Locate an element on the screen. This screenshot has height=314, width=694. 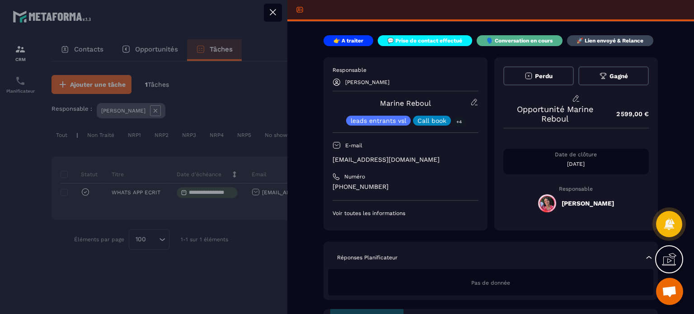
p: 👉 A traiter is located at coordinates (348, 41).